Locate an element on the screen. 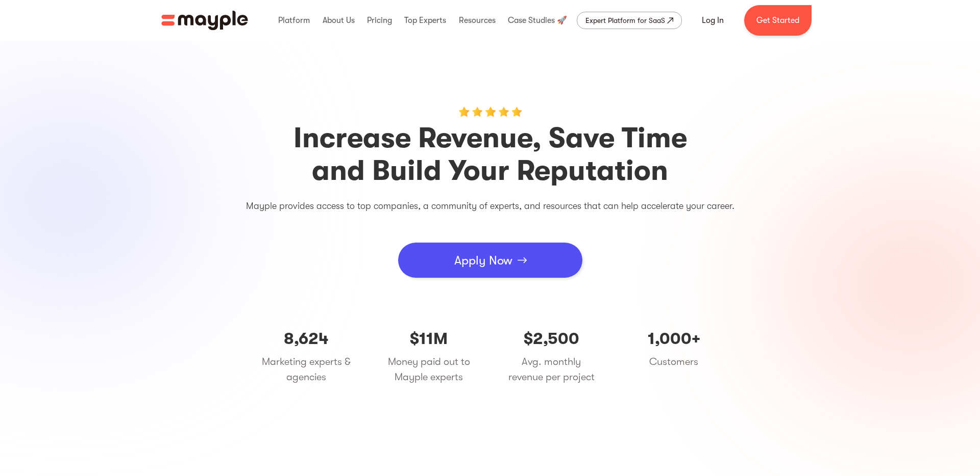  h4: $11M is located at coordinates (429, 339).